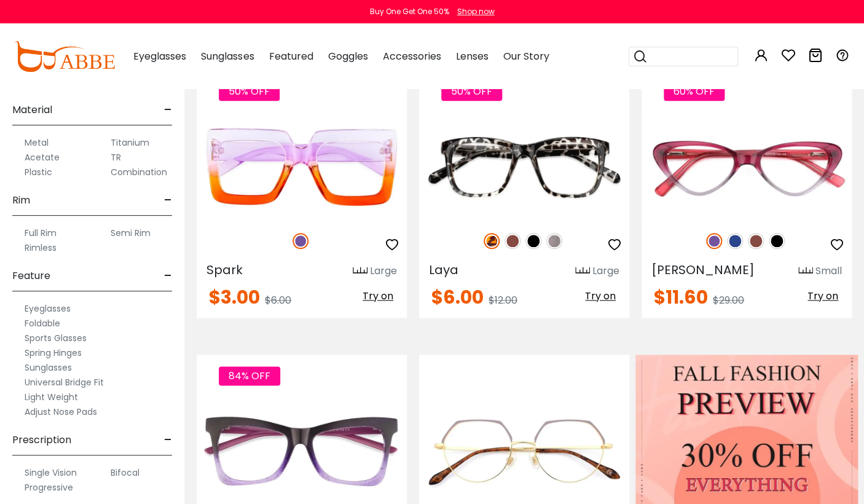 This screenshot has width=864, height=504. Describe the element at coordinates (42, 157) in the screenshot. I see `label: Acetate` at that location.